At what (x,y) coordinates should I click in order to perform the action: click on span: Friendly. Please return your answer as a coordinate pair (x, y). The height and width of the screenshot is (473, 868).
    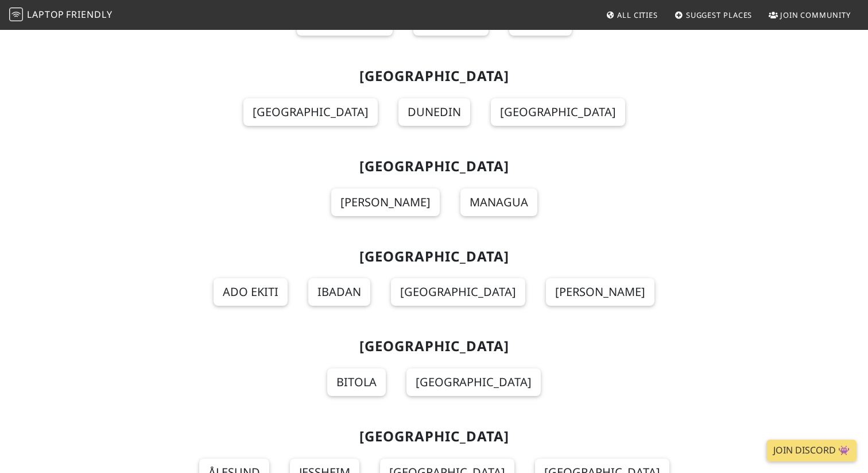
    Looking at the image, I should click on (89, 15).